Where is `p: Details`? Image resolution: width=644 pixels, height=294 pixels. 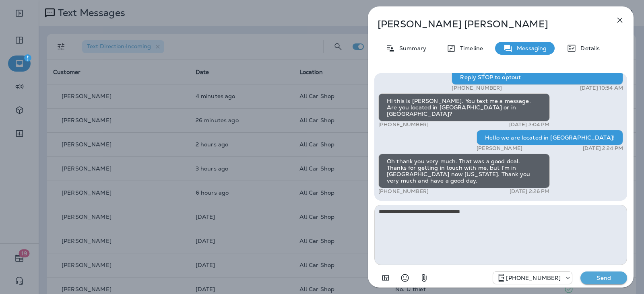
p: Details is located at coordinates (588, 48).